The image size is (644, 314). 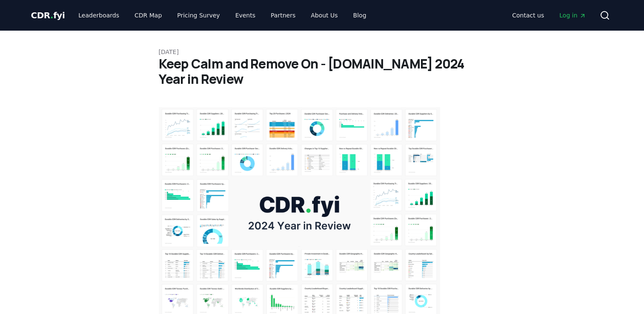 What do you see at coordinates (283, 15) in the screenshot?
I see `a: Partners` at bounding box center [283, 15].